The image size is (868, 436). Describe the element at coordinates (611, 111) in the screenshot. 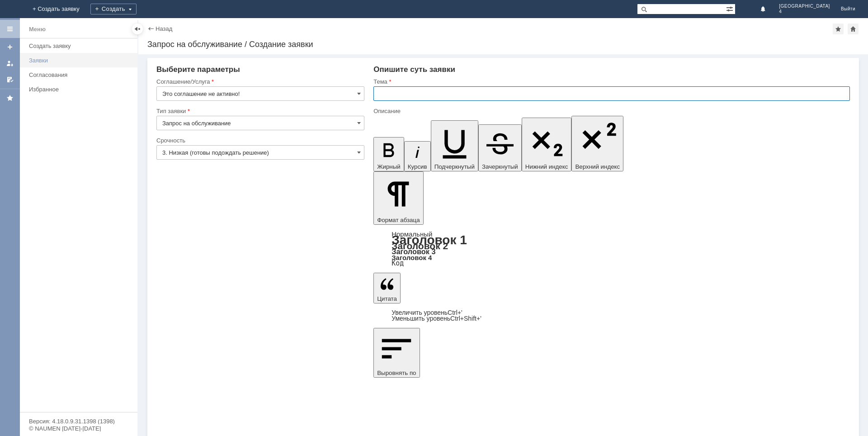

I see `div: Описание` at that location.